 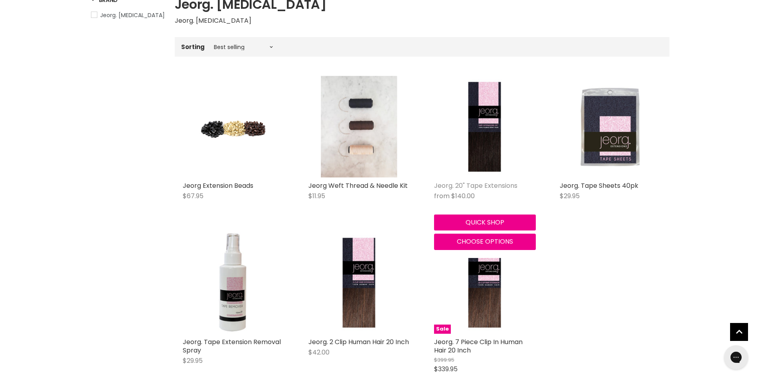 I want to click on img: Jeorg. 2 Clip Human Hair 20 Inch, so click(x=359, y=283).